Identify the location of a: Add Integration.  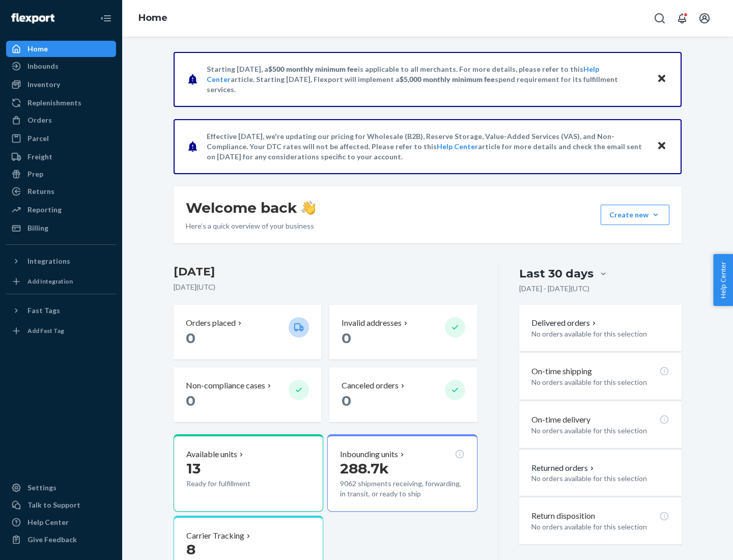
(61, 281).